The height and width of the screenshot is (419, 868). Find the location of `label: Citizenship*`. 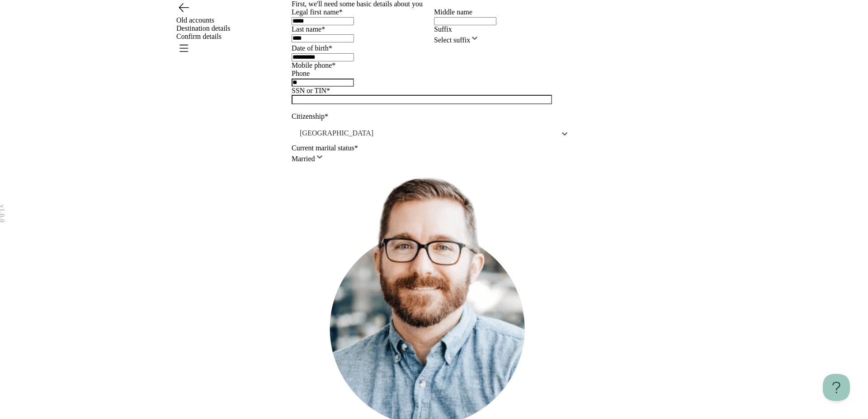

label: Citizenship* is located at coordinates (310, 116).